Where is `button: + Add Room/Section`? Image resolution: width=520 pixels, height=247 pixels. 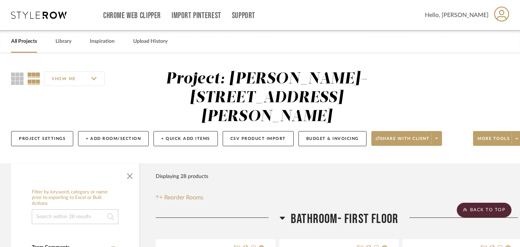
button: + Add Room/Section is located at coordinates (113, 139).